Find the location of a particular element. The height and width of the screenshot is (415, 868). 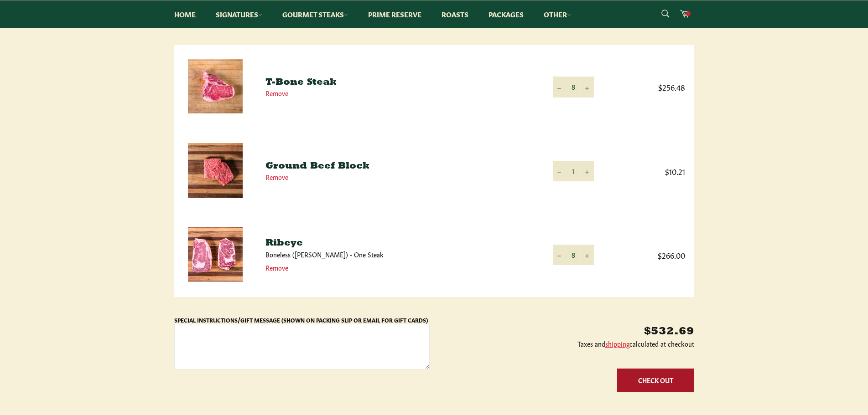

a: Home is located at coordinates (185, 14).